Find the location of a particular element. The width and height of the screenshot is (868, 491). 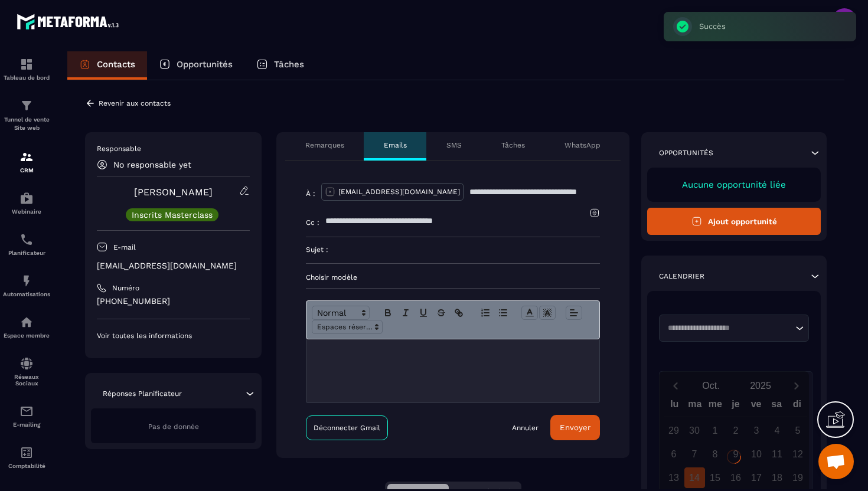

p: Numéro is located at coordinates (126, 288).